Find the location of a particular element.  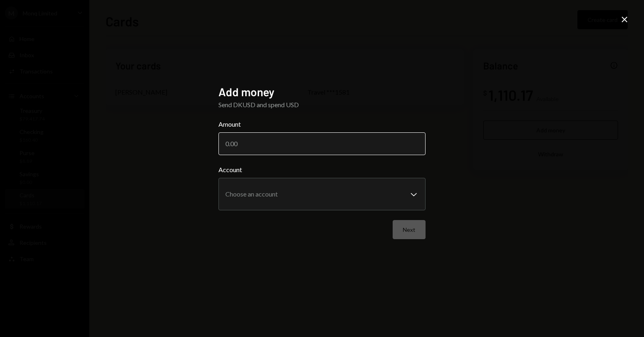

input: 0.00 is located at coordinates (322, 144).